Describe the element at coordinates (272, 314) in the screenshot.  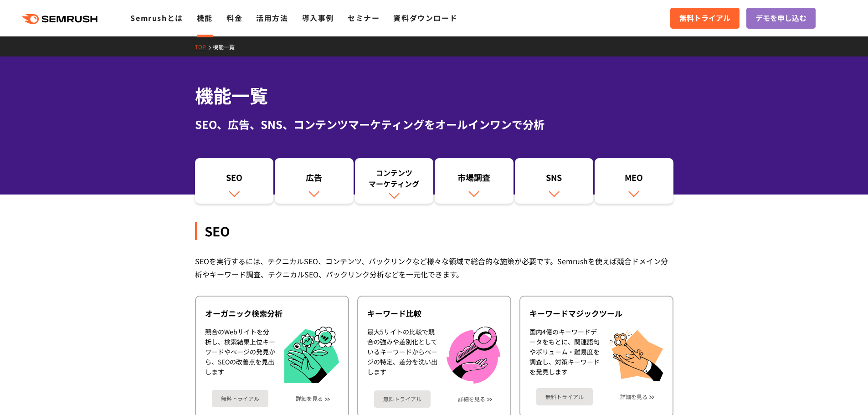
I see `div: オーガニック検索分析` at that location.